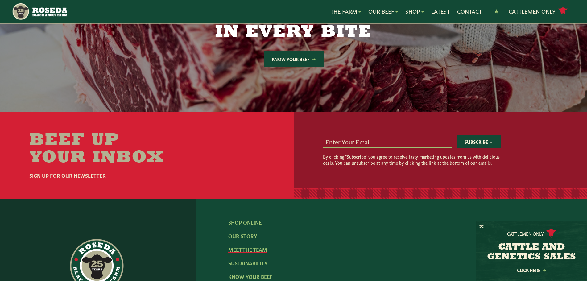  Describe the element at coordinates (243, 236) in the screenshot. I see `a: Our Story` at that location.